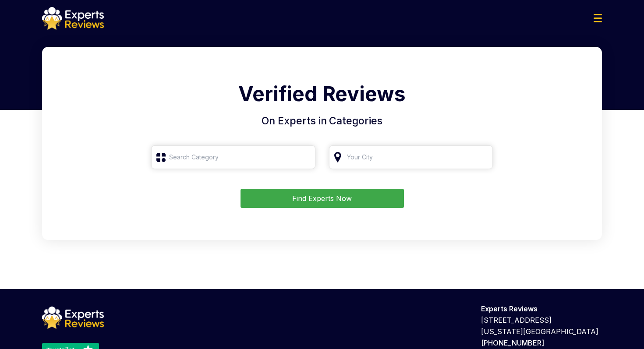 This screenshot has height=349, width=644. Describe the element at coordinates (598, 18) in the screenshot. I see `img: Menu Icon` at that location.